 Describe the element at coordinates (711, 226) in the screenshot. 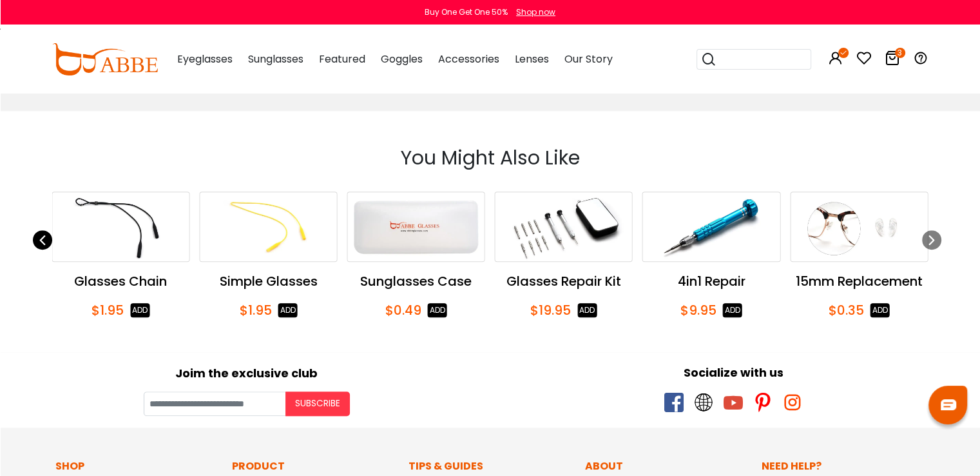

I see `img: 4in1 Repair Screwdriver` at that location.